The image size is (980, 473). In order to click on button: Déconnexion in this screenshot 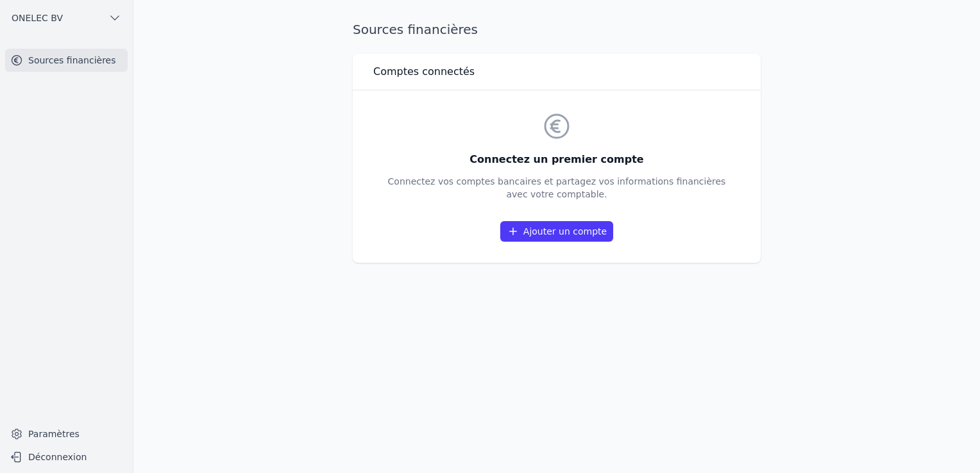, I will do `click(66, 457)`.